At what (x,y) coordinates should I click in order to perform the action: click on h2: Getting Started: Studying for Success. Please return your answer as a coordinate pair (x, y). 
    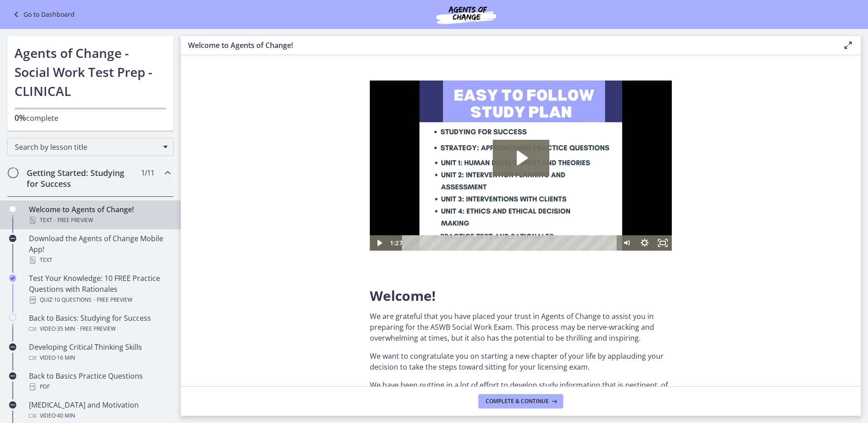
    Looking at the image, I should click on (82, 178).